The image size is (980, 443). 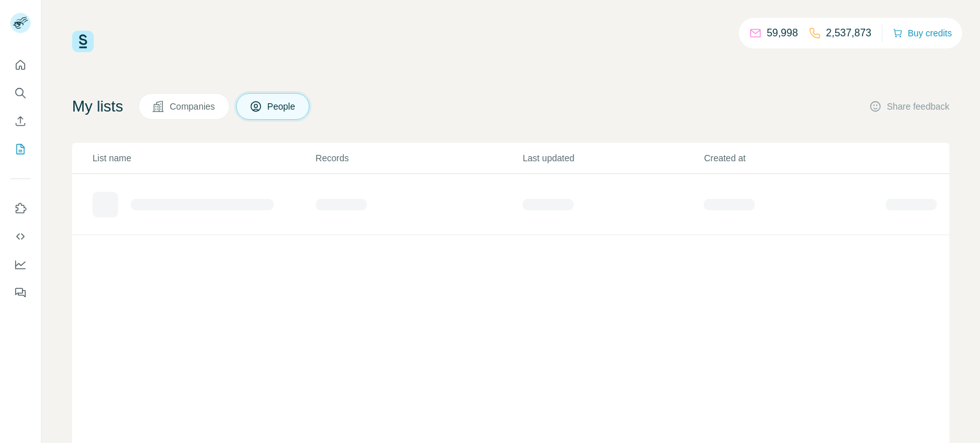 What do you see at coordinates (21, 65) in the screenshot?
I see `button: Quick start` at bounding box center [21, 65].